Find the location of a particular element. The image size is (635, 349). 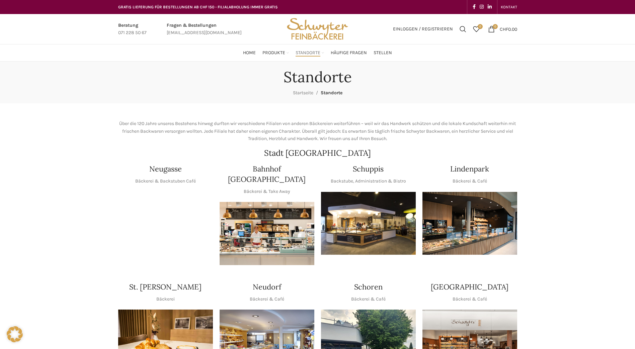

img: Neugasse is located at coordinates (165, 224).